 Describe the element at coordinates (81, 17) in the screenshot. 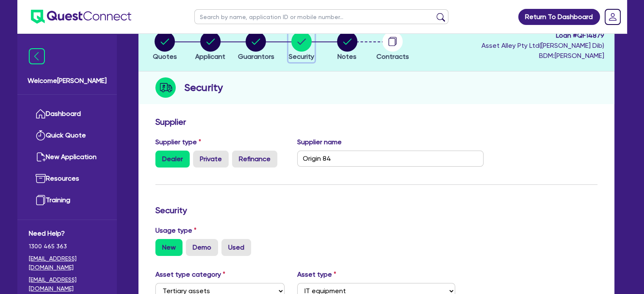

I see `img: quest-connect-logo-blue` at that location.